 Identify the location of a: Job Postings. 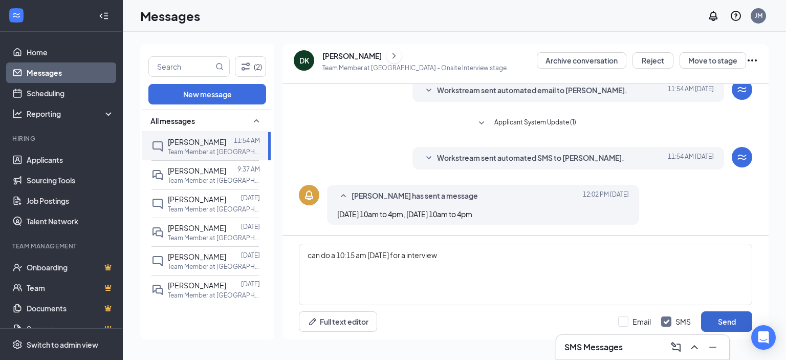
(70, 201).